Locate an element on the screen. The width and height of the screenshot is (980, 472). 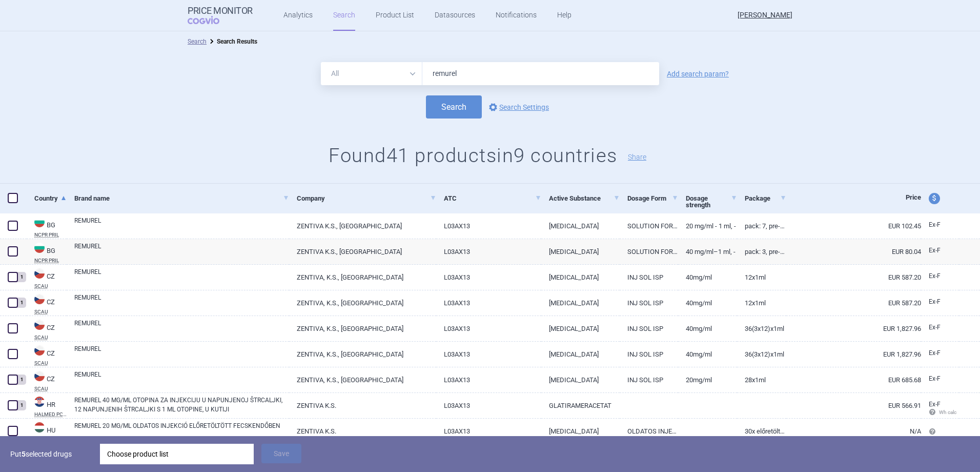
a: Active Substance is located at coordinates (584, 198).